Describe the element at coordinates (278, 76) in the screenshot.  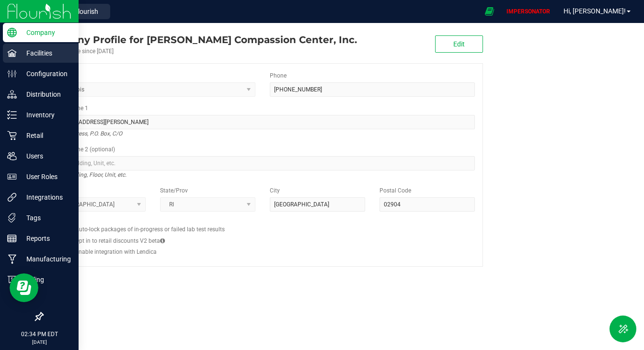
I see `label: Phone` at that location.